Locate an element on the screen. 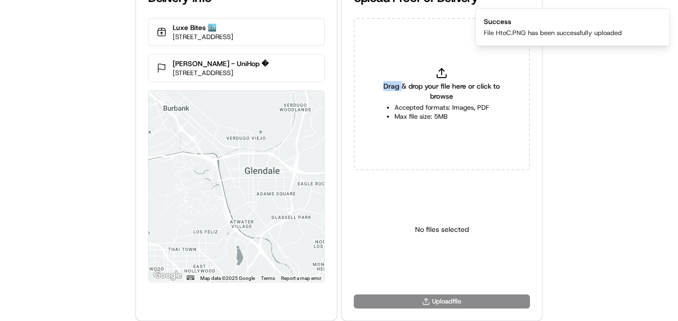 The image size is (678, 321). div: File HtoC.PNG has been successfully uploaded is located at coordinates (552, 33).